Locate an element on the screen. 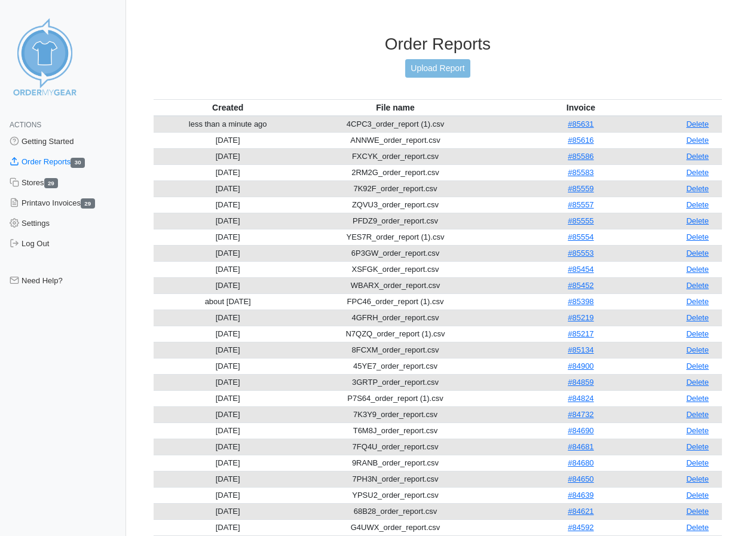 The width and height of the screenshot is (756, 536). a: #85553 is located at coordinates (580, 252).